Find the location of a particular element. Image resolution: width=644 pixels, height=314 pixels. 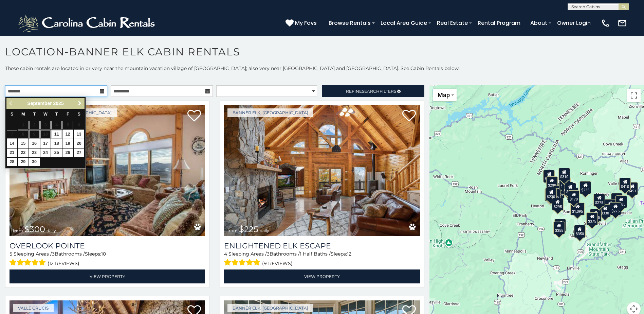

span: $300 is located at coordinates (35, 229).